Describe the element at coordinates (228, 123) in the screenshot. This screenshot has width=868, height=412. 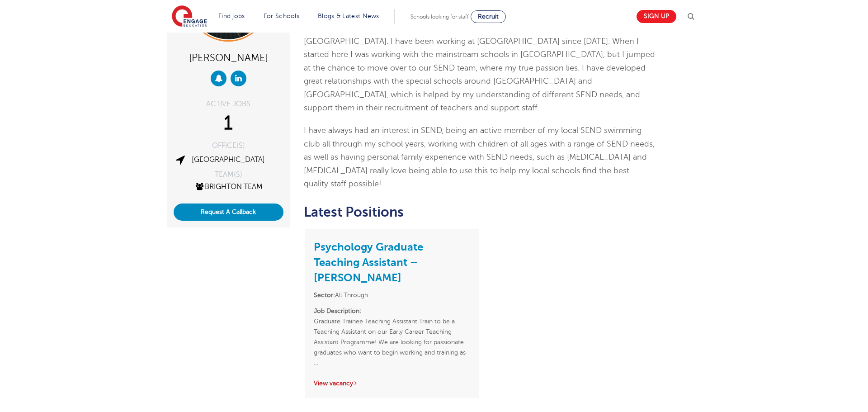
I see `div: 1` at that location.